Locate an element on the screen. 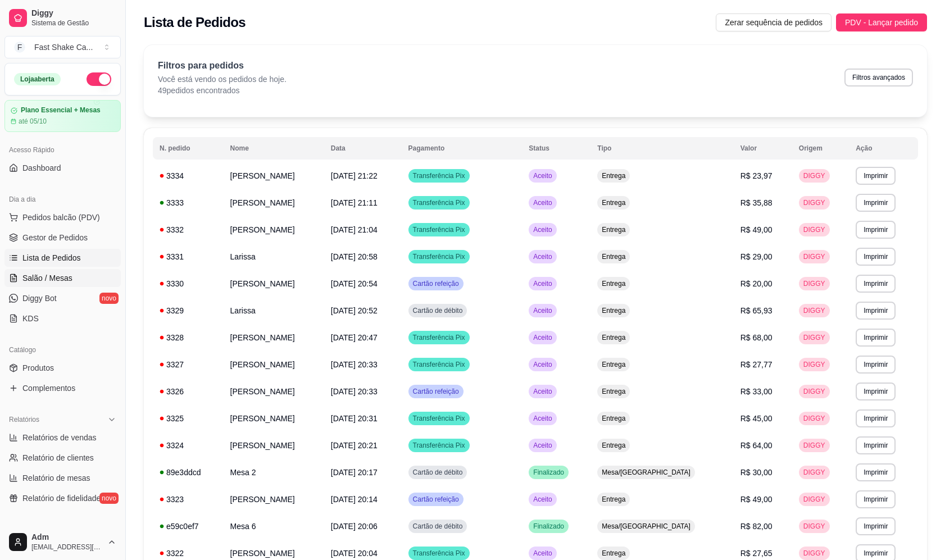 This screenshot has width=945, height=560. span: KDS is located at coordinates (31, 318).